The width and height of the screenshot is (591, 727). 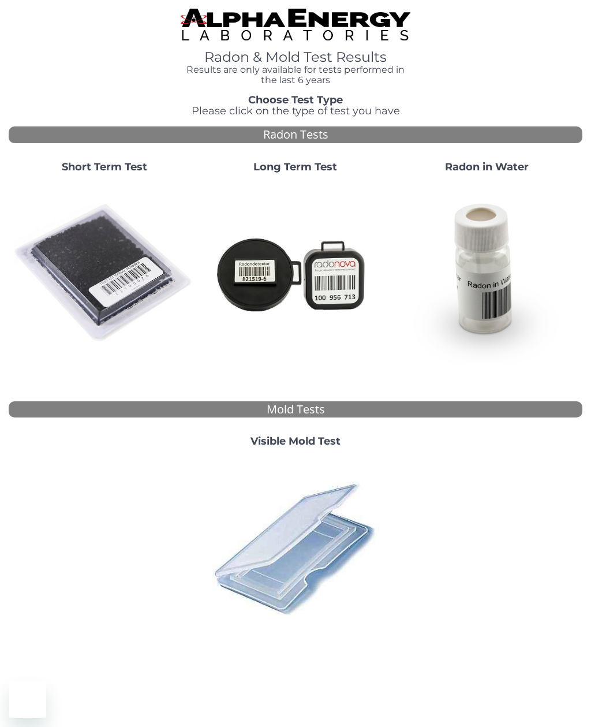 I want to click on span: Please click on the type of test you have, so click(x=295, y=111).